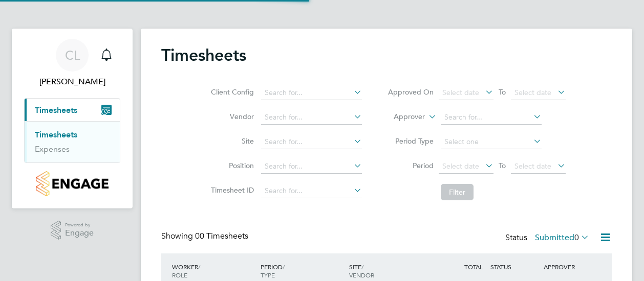 The image size is (644, 281). I want to click on a: Expenses, so click(52, 149).